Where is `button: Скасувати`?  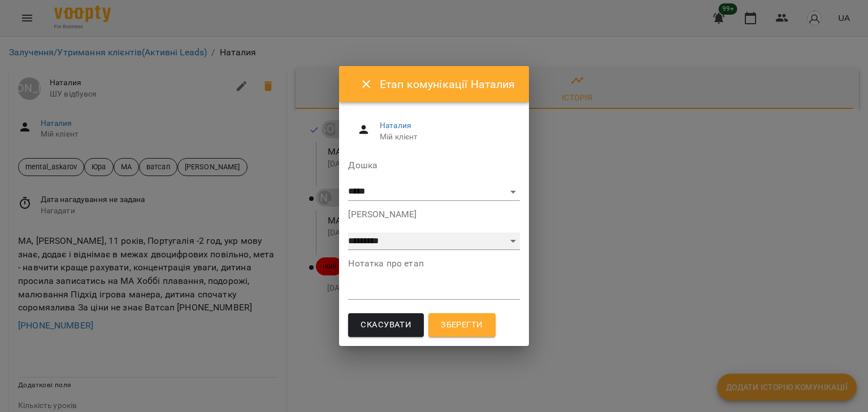 button: Скасувати is located at coordinates (386, 325).